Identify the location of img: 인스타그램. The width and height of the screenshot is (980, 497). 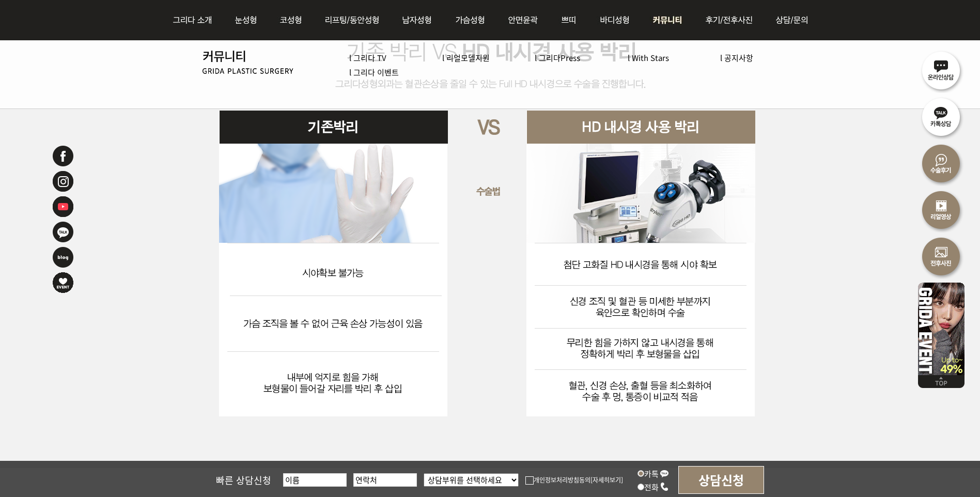
(63, 182).